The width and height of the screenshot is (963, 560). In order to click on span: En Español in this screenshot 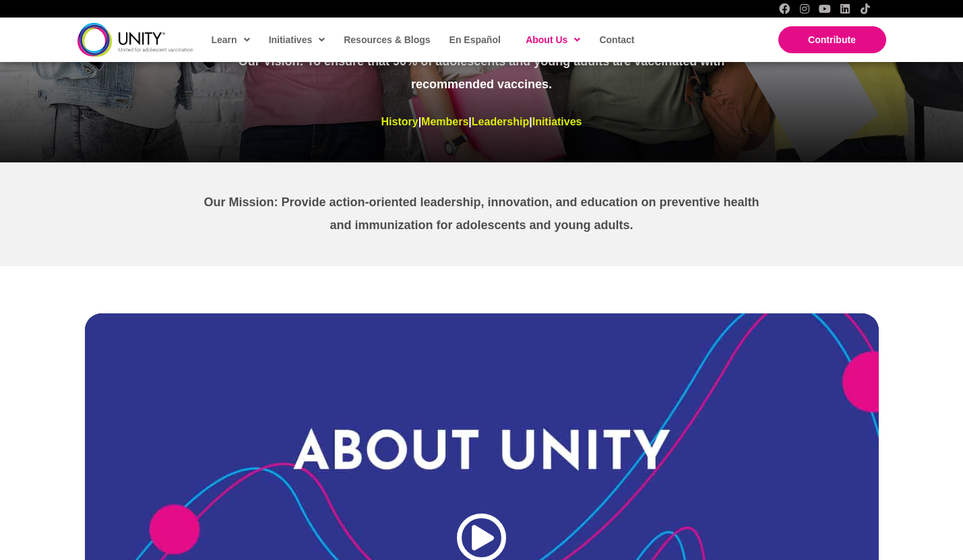, I will do `click(475, 40)`.